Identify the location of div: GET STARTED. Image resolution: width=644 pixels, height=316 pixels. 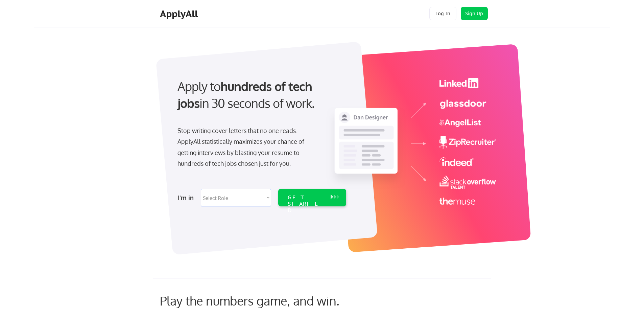
(305, 204).